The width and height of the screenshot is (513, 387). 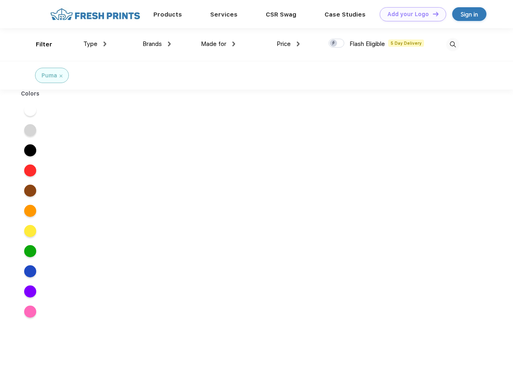 I want to click on div: Filter, so click(x=44, y=44).